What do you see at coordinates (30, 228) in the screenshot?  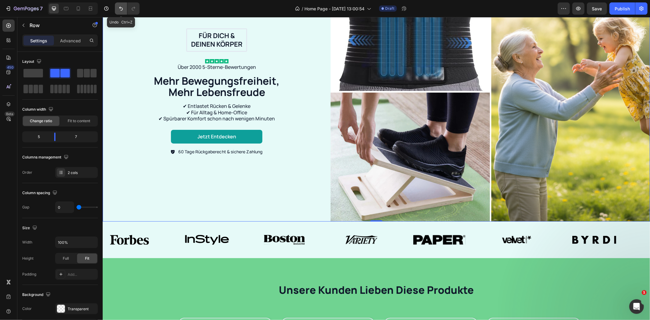 I see `div: Size` at bounding box center [30, 228].